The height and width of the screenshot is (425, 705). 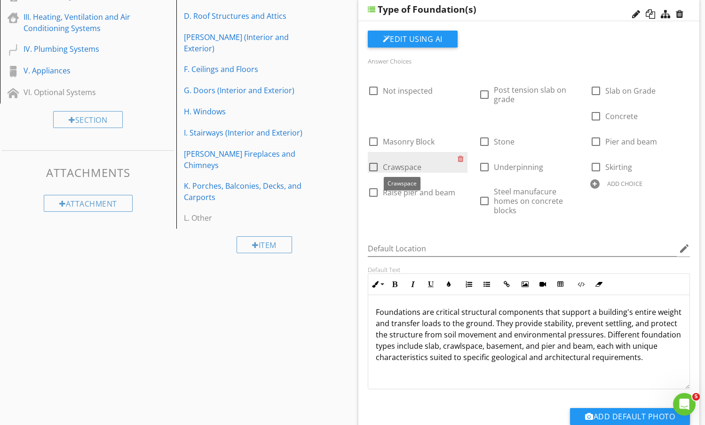 I want to click on div: H. Windows, so click(x=248, y=112).